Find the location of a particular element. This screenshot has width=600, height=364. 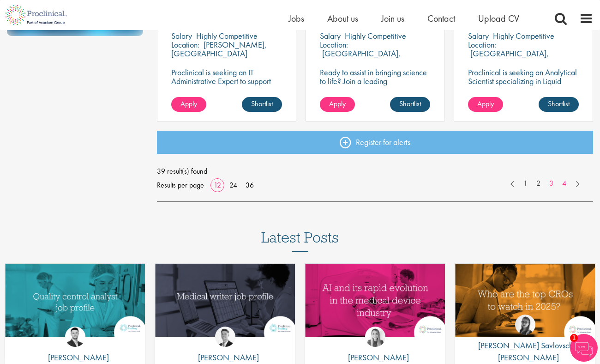

a: Jobs is located at coordinates (296, 18).